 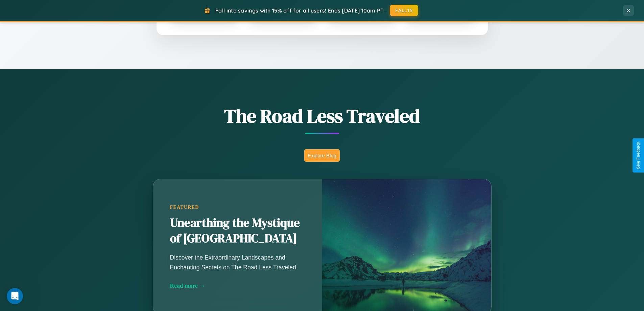 I want to click on button: FALL15, so click(x=404, y=11).